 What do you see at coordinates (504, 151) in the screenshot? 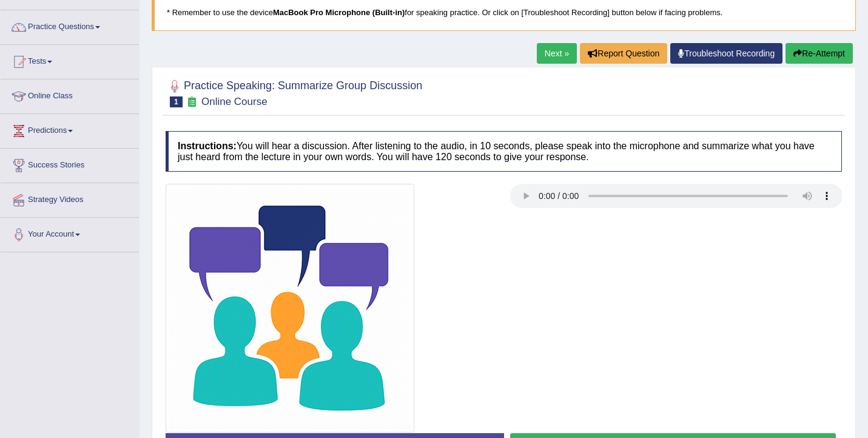
I see `h4: You will hear a discussion. After listening to the audio, in 10 seconds, please speak into the mi...` at bounding box center [504, 151].